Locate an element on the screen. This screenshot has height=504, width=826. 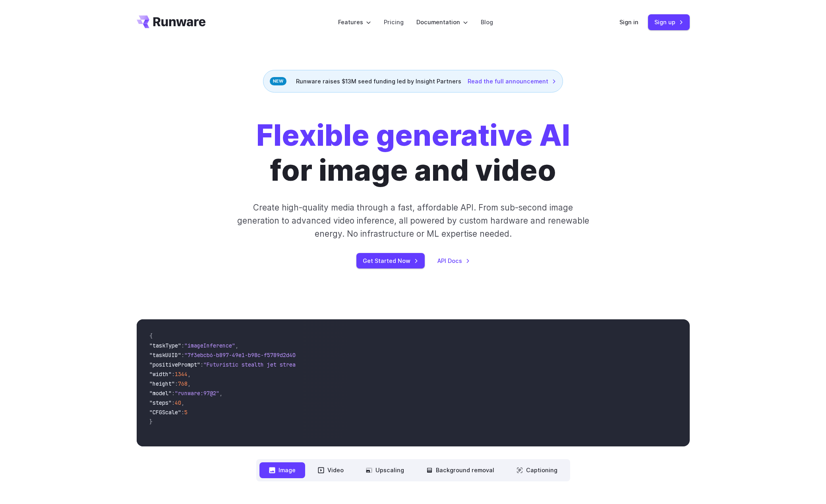
a: API Docs is located at coordinates (453, 261).